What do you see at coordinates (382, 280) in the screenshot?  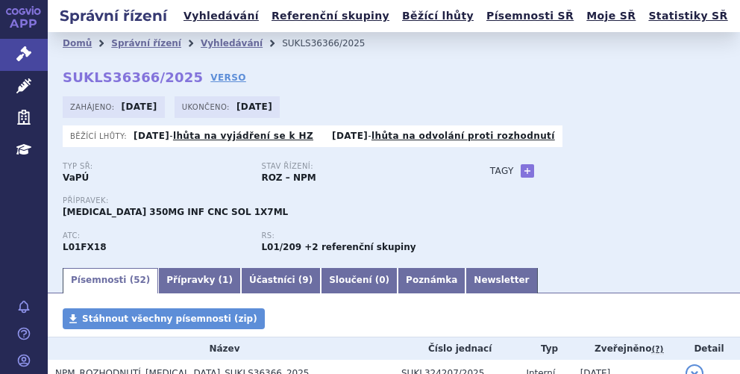 I see `span: 0` at bounding box center [382, 280].